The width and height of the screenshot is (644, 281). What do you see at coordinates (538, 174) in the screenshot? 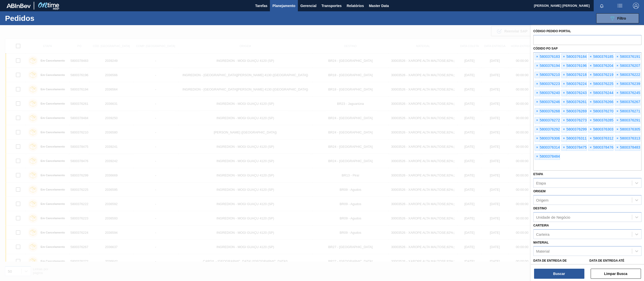
I see `label: Etapa` at bounding box center [538, 174].